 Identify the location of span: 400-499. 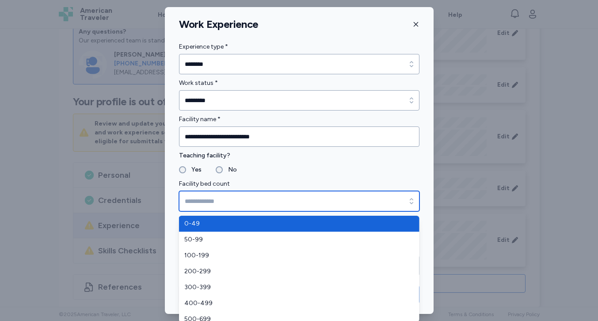
(294, 303).